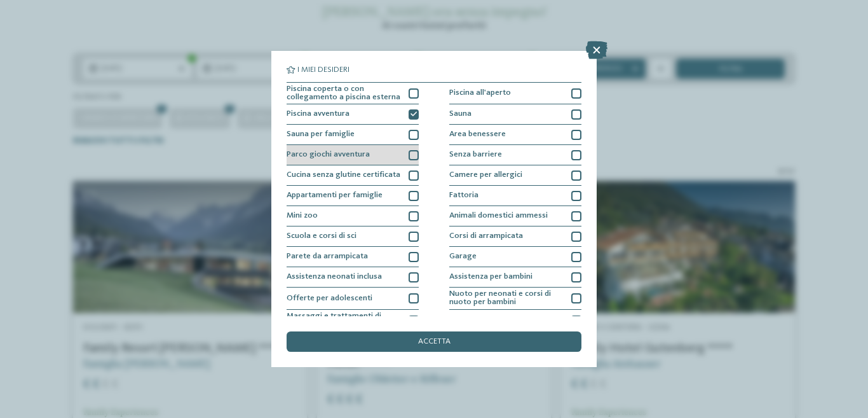  Describe the element at coordinates (328, 257) in the screenshot. I see `span: Parete da arrampicata` at that location.